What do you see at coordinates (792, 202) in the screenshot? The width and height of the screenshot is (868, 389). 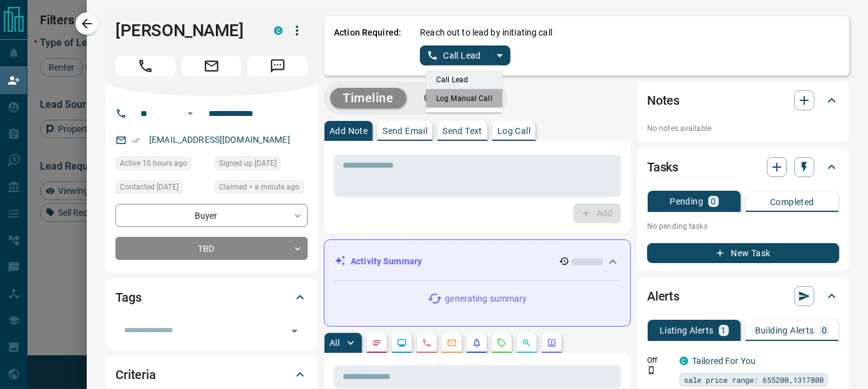 I see `p: Completed` at bounding box center [792, 202].